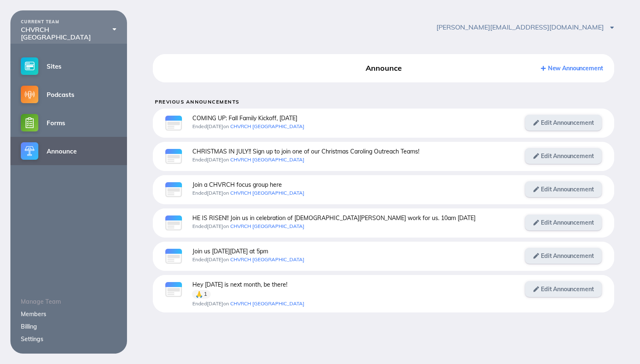 The image size is (640, 364). Describe the element at coordinates (40, 302) in the screenshot. I see `span: Manage Team` at that location.